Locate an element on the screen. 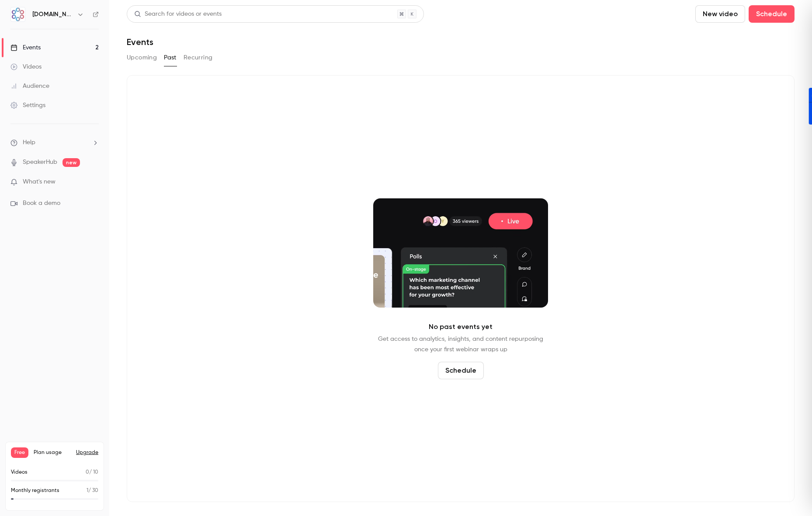 The width and height of the screenshot is (812, 516). img: AMT.Group is located at coordinates (18, 14).